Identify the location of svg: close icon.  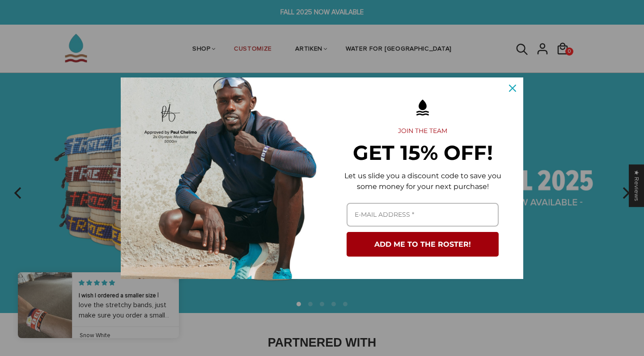
(513, 88).